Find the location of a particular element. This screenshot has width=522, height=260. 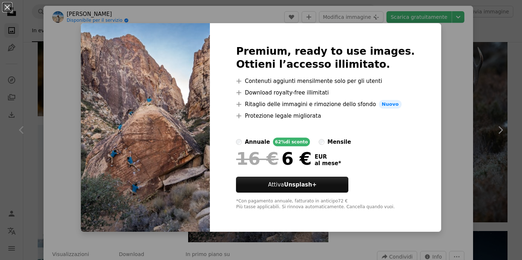

li: Contenuti aggiunti mensilmente solo per gli utenti is located at coordinates (325, 81).